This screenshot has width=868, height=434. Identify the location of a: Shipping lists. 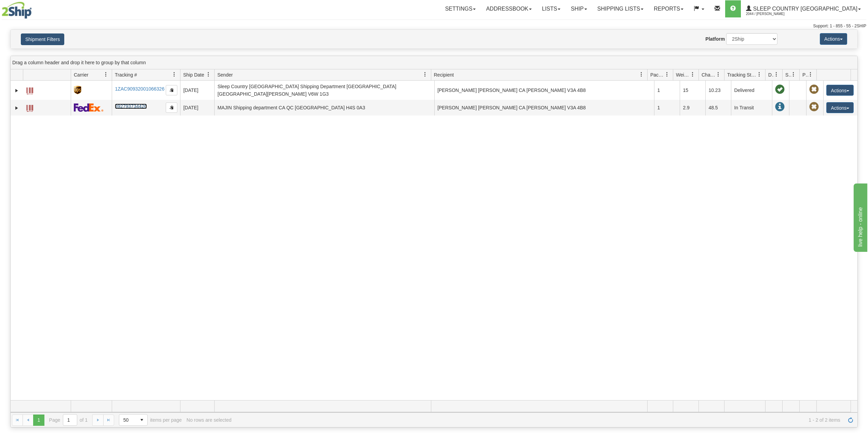
(620, 9).